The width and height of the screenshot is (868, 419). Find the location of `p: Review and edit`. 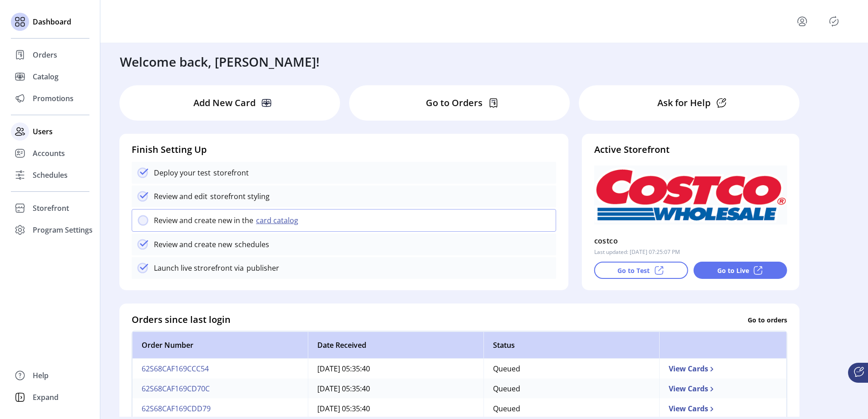

p: Review and edit is located at coordinates (181, 196).